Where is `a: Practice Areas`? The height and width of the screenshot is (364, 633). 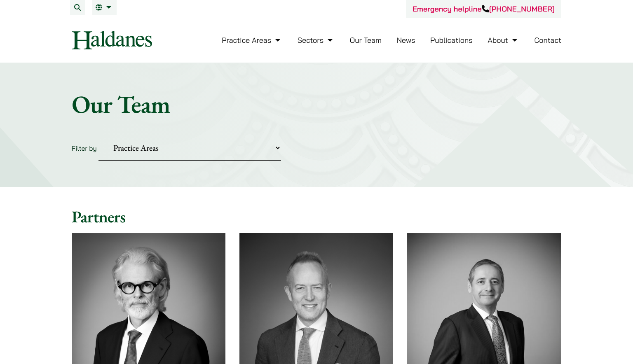 a: Practice Areas is located at coordinates (252, 40).